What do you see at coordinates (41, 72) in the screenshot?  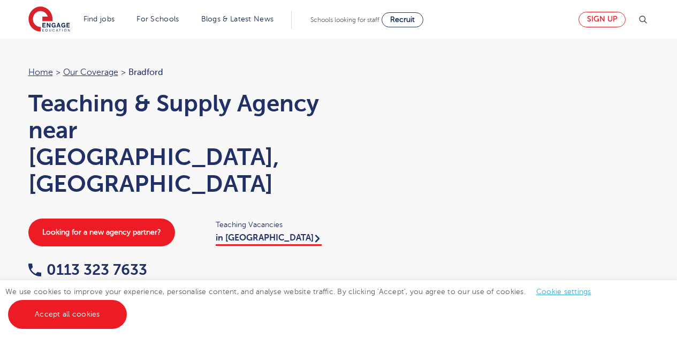 I see `a: Home` at bounding box center [41, 72].